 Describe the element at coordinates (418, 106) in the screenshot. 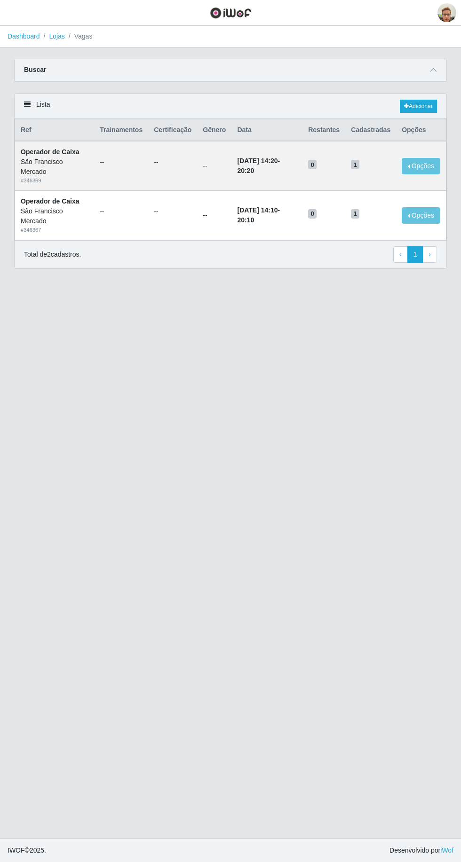

I see `a: Adicionar` at that location.